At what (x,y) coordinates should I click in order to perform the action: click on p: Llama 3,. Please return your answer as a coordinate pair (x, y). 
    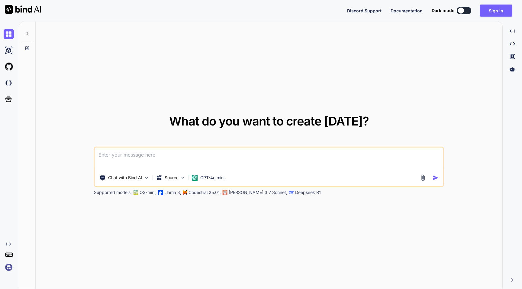
    Looking at the image, I should click on (173, 193).